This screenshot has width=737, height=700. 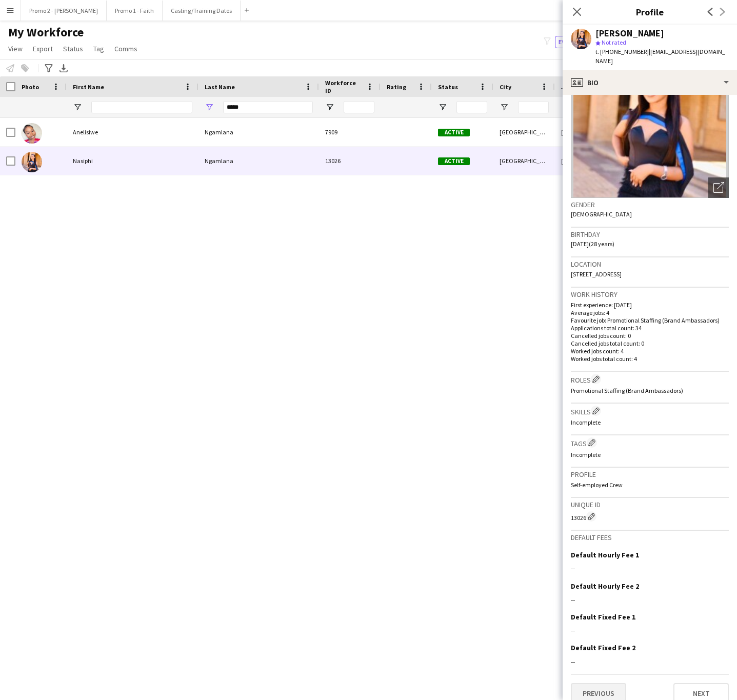 What do you see at coordinates (649, 320) in the screenshot?
I see `p: Favourite job: Promotional Staffing (Brand Ambassadors)` at bounding box center [649, 320].